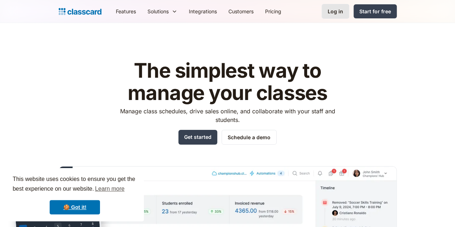 This screenshot has width=455, height=227. What do you see at coordinates (75, 185) in the screenshot?
I see `span: This website uses cookies to ensure you get the best experience on our website.` at bounding box center [75, 185].